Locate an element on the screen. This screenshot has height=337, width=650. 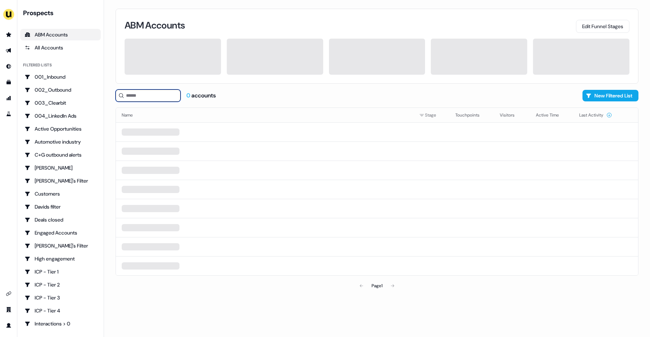
div: ICP - Tier 4 is located at coordinates (60, 311).